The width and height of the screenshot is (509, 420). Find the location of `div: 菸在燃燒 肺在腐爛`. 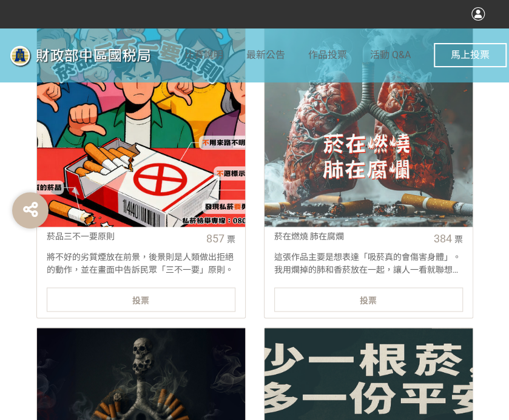

div: 菸在燃燒 肺在腐爛 is located at coordinates (350, 236).